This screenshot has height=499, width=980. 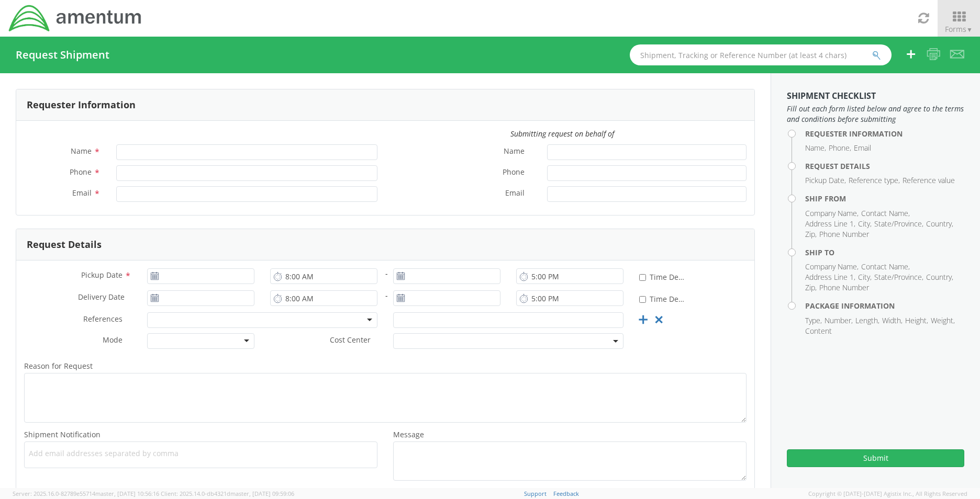 What do you see at coordinates (840, 148) in the screenshot?
I see `li: Phone` at bounding box center [840, 148].